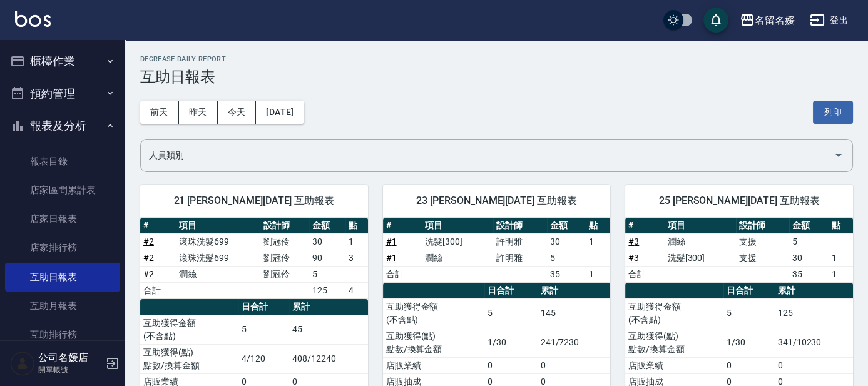 The image size is (868, 386). What do you see at coordinates (574, 342) in the screenshot?
I see `td: 241/7230` at bounding box center [574, 342].